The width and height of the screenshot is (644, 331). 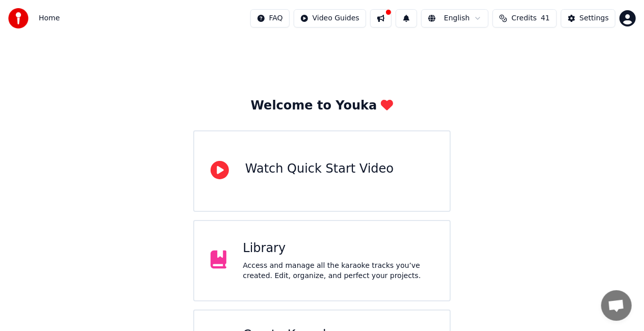 I want to click on div: Library, so click(x=338, y=248).